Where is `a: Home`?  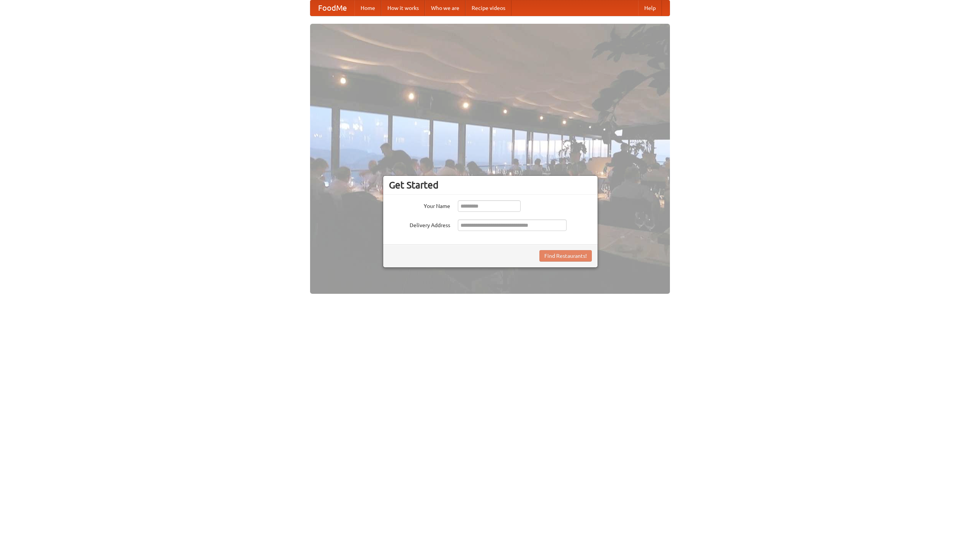 a: Home is located at coordinates (368, 8).